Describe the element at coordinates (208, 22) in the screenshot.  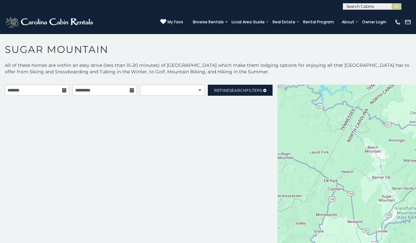
I see `a: Browse Rentals` at that location.